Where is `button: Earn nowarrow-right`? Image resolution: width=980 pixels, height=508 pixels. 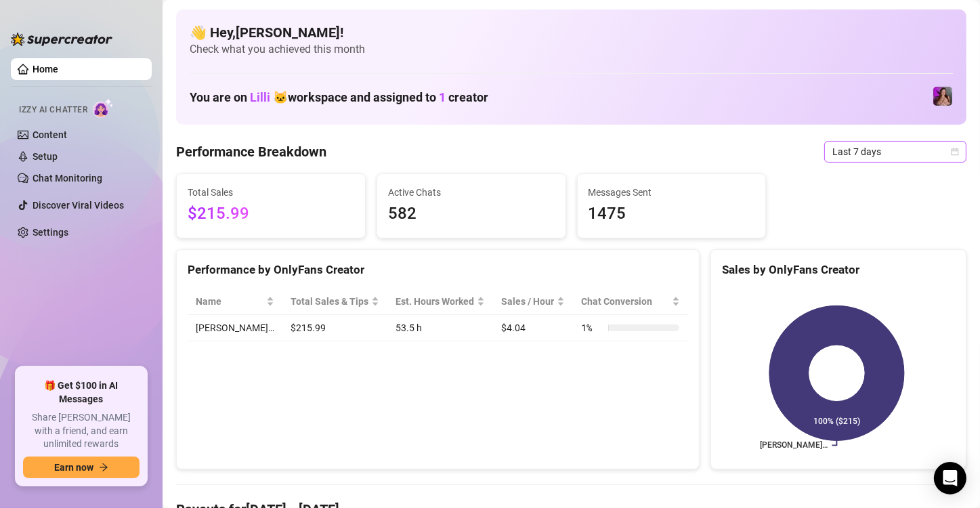
button: Earn nowarrow-right is located at coordinates (81, 467).